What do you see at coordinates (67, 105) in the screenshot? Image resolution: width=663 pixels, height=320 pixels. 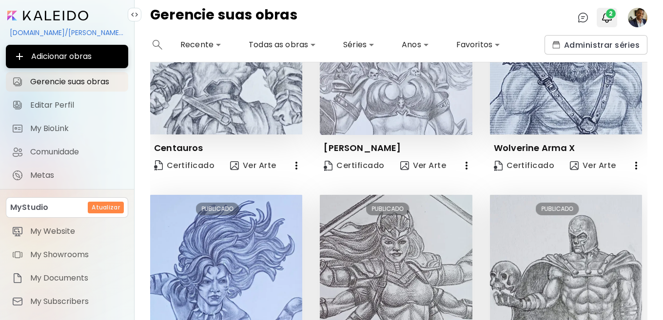 I see `a: Editar Perfil iconEditar Perfil` at bounding box center [67, 105].